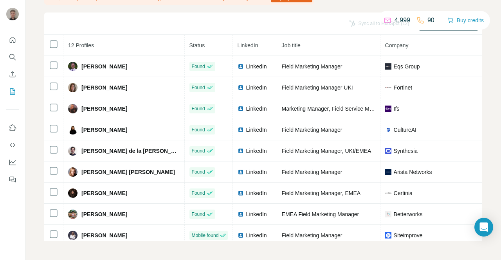  Describe the element at coordinates (403, 20) in the screenshot. I see `p: 4,999` at that location.